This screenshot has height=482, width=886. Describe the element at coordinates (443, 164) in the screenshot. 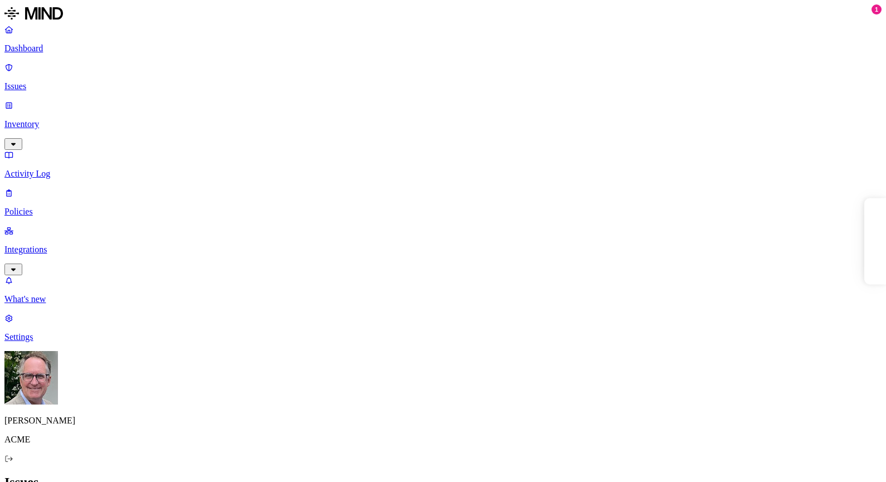

I see `a: Activity Log` at that location.